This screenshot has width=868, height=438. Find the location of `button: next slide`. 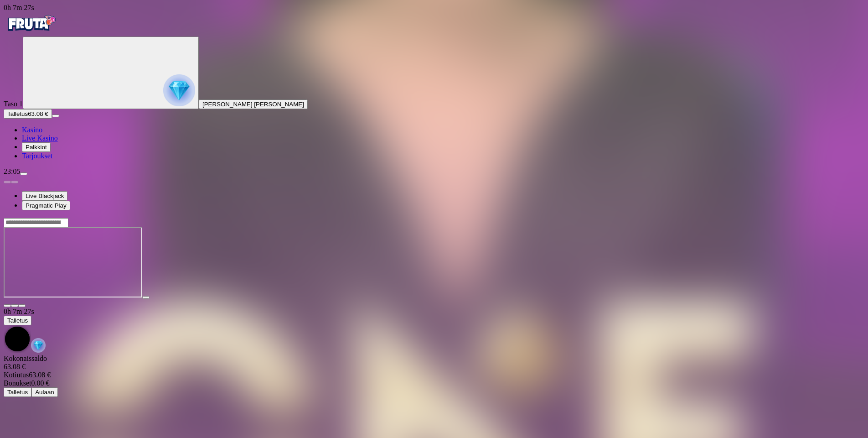

button: next slide is located at coordinates (14, 182).